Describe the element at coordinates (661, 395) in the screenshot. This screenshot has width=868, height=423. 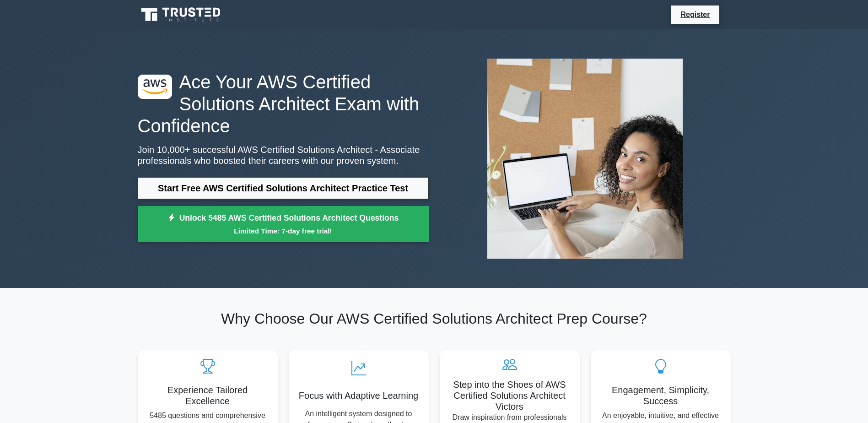
I see `h5: Engagement, Simplicity, Success` at that location.